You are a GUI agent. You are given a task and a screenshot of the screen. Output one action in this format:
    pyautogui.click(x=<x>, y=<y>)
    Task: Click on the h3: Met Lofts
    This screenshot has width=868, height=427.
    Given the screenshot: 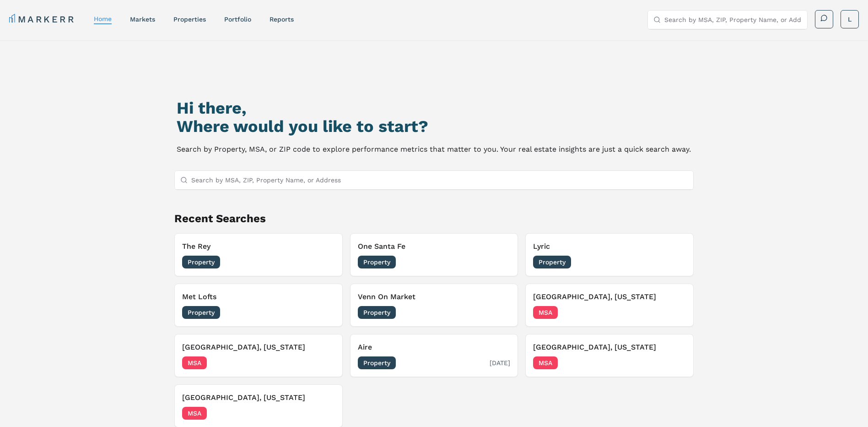 What is the action you would take?
    pyautogui.click(x=258, y=297)
    